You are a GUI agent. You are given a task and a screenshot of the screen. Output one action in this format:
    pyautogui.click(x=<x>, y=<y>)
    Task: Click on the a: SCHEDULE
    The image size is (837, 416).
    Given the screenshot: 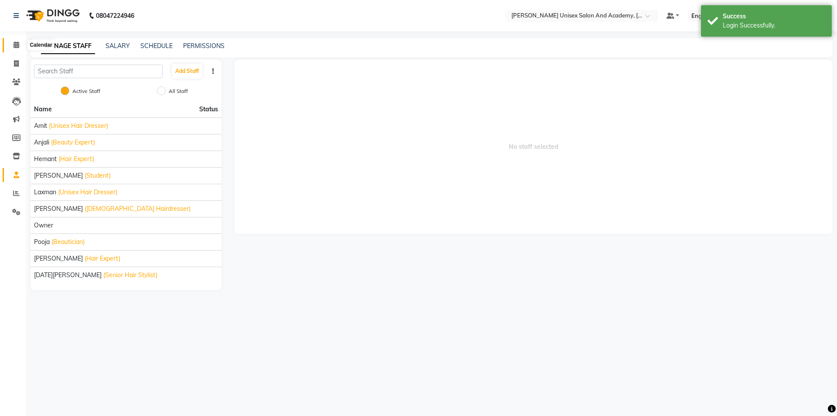 What is the action you would take?
    pyautogui.click(x=157, y=46)
    